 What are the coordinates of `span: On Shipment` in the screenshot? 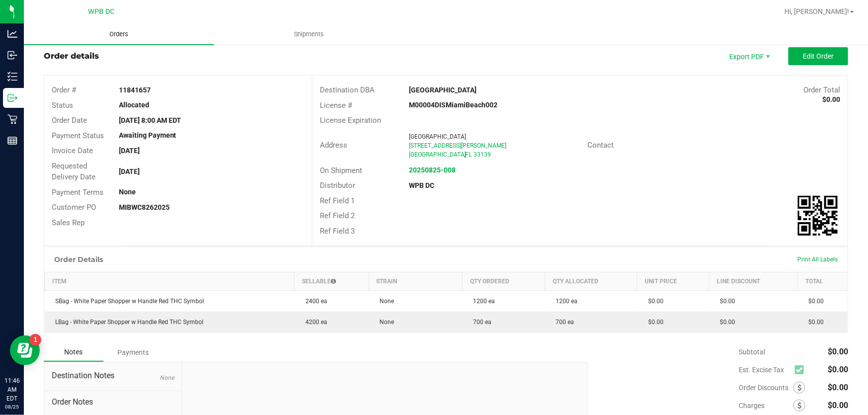 It's located at (340, 170).